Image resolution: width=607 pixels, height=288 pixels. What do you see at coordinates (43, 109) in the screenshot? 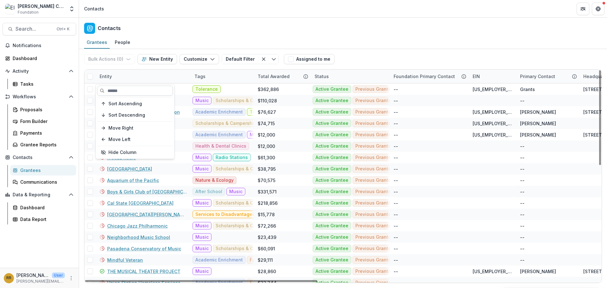
I see `a: Proposals` at bounding box center [43, 109].